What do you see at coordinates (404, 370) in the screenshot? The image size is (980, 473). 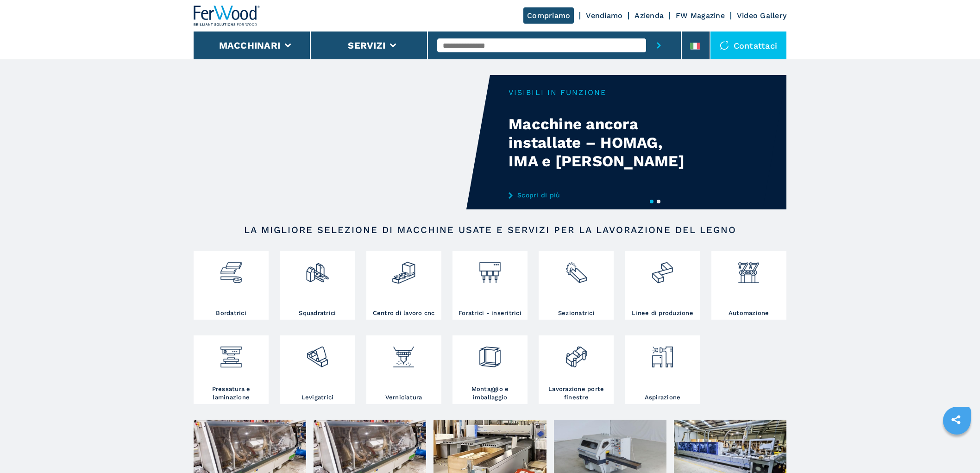 I see `a: Verniciatura` at bounding box center [404, 370].